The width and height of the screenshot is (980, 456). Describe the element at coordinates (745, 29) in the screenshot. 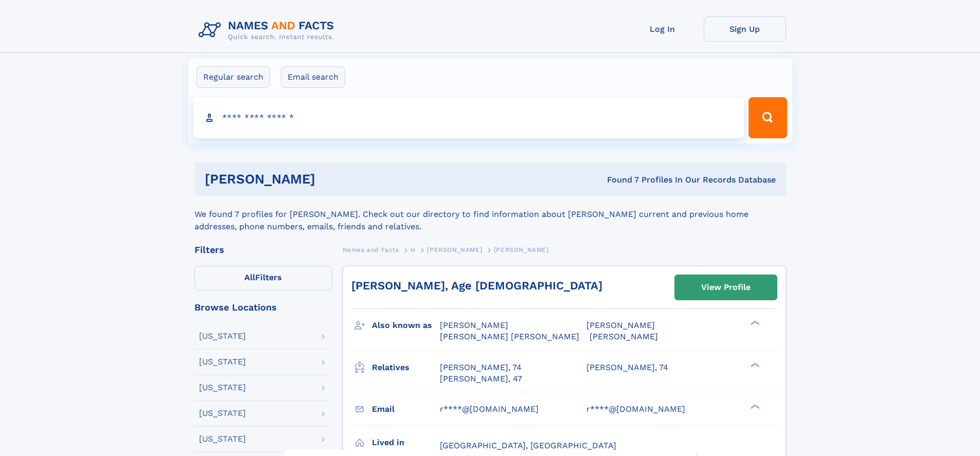

I see `a: Sign Up` at that location.